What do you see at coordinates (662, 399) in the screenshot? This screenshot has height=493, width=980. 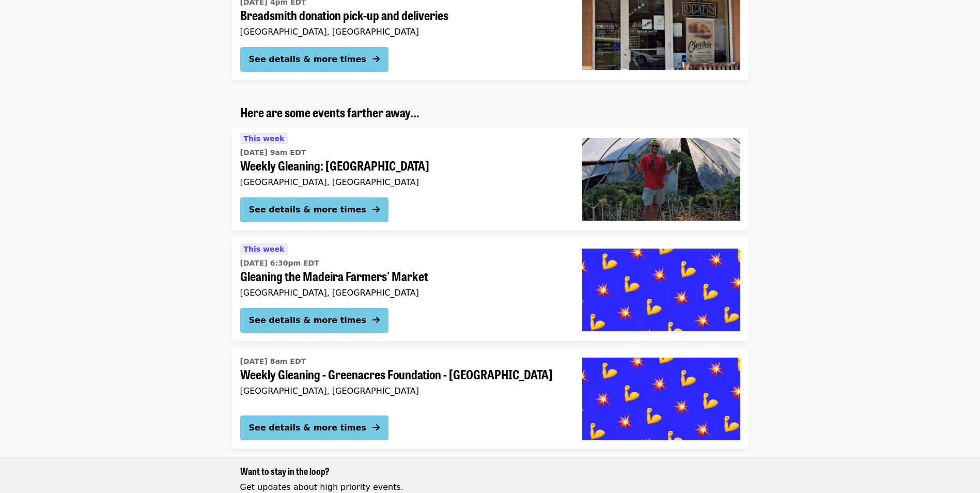 I see `img: Weekly Gleaning - Greenacres Foundation - Indian Hill organized by Society of St. Andrew` at bounding box center [662, 399].